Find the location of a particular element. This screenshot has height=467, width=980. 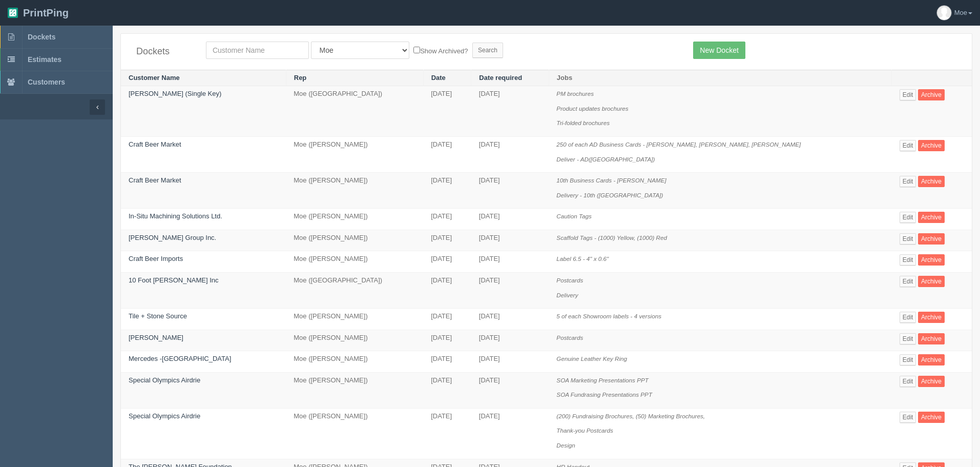

a: In-Situ Machining Solutions Ltd. is located at coordinates (175, 216).